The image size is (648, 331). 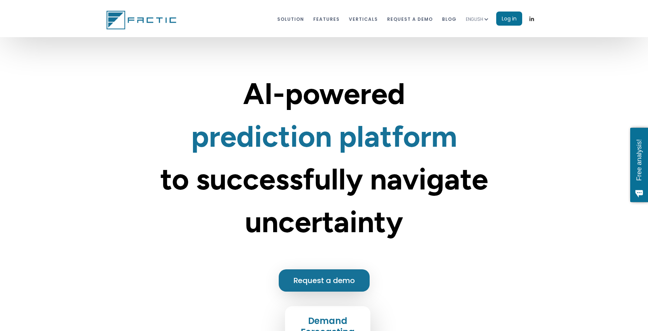 What do you see at coordinates (509, 19) in the screenshot?
I see `a: Log in` at bounding box center [509, 19].